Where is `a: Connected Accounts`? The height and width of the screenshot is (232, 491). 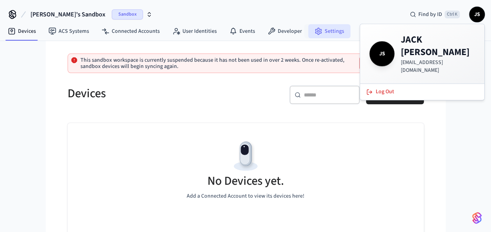 a: Connected Accounts is located at coordinates (131, 31).